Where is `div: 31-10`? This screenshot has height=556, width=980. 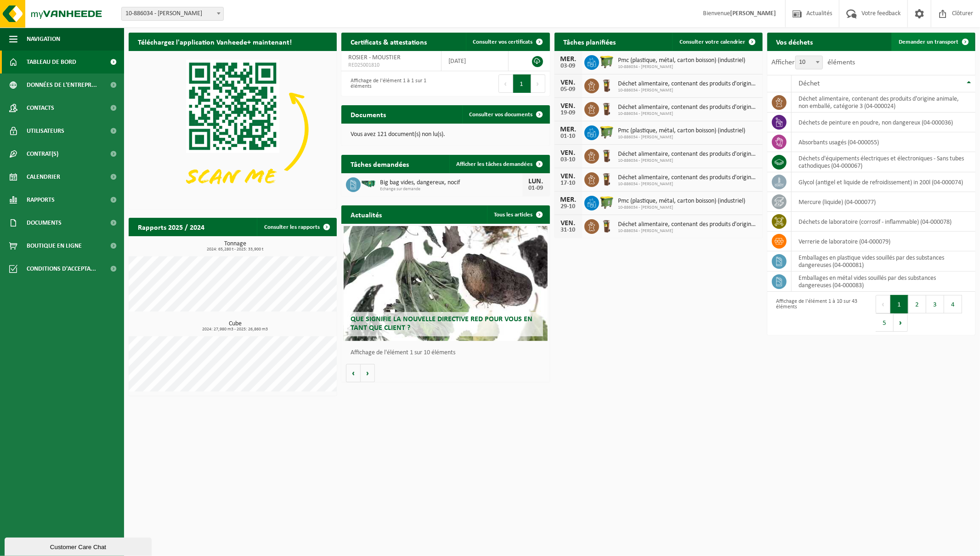 div: 31-10 is located at coordinates (568, 230).